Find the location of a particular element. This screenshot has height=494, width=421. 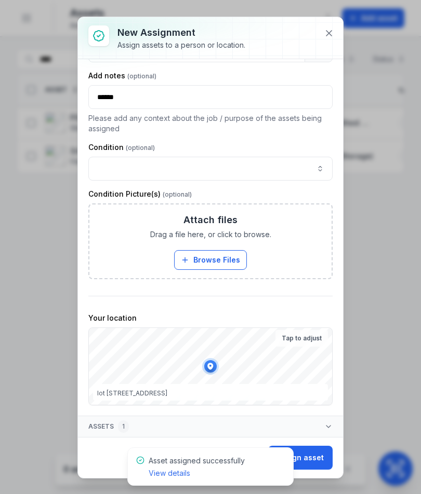

a: View details is located at coordinates (169, 474).